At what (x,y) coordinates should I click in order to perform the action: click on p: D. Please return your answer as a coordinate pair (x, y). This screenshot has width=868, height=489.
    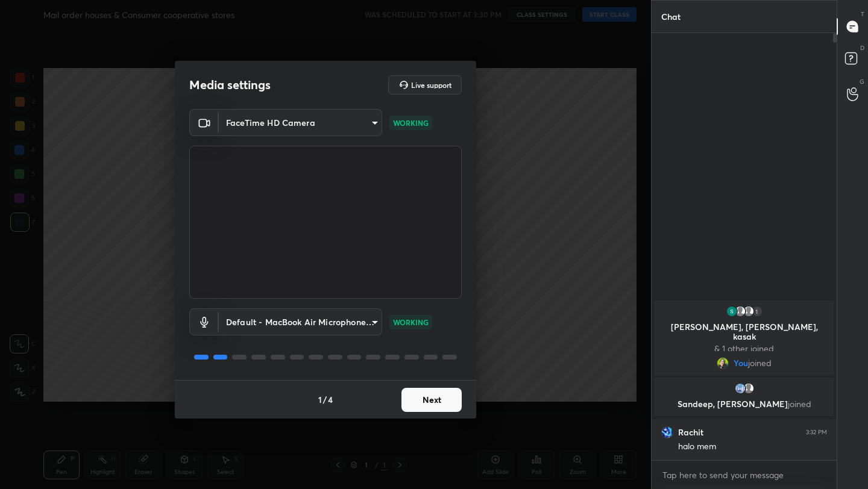
    Looking at the image, I should click on (862, 47).